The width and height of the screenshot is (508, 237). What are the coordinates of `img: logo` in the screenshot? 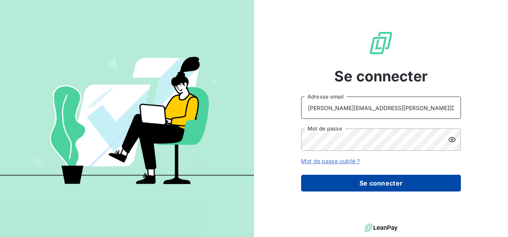 It's located at (381, 228).